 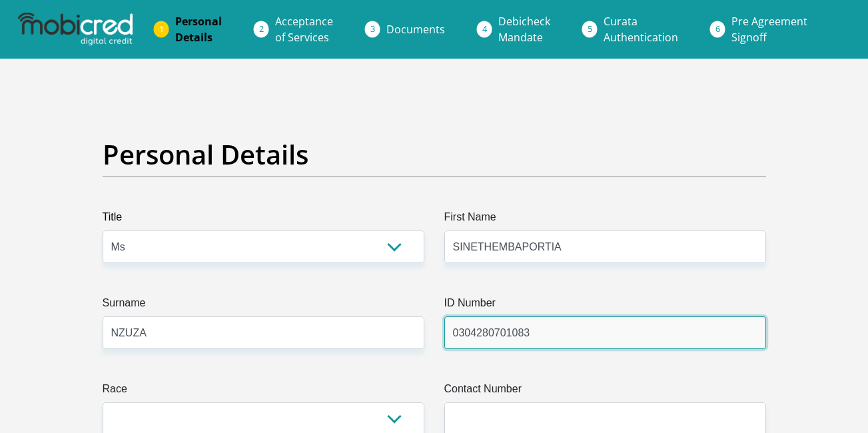 I want to click on input: ID Number, so click(x=605, y=332).